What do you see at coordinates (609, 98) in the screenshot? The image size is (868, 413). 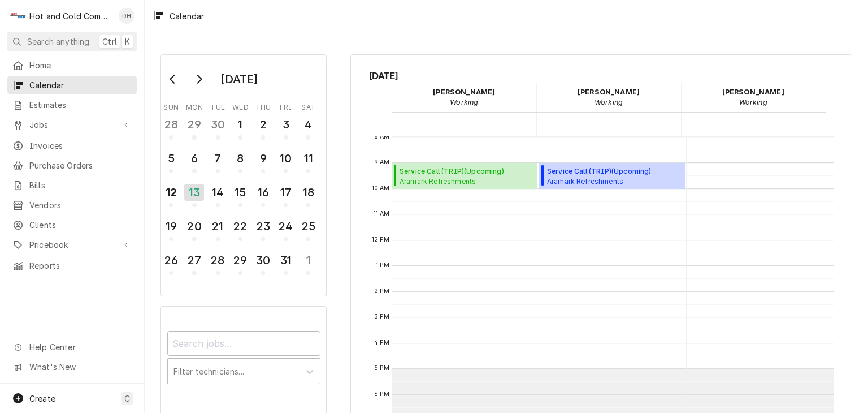 I see `div: David Harris - Working` at bounding box center [609, 98].